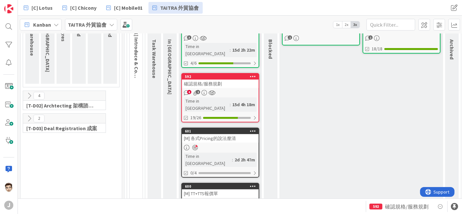  What do you see at coordinates (377, 49) in the screenshot?
I see `span: 18/18` at bounding box center [377, 49].